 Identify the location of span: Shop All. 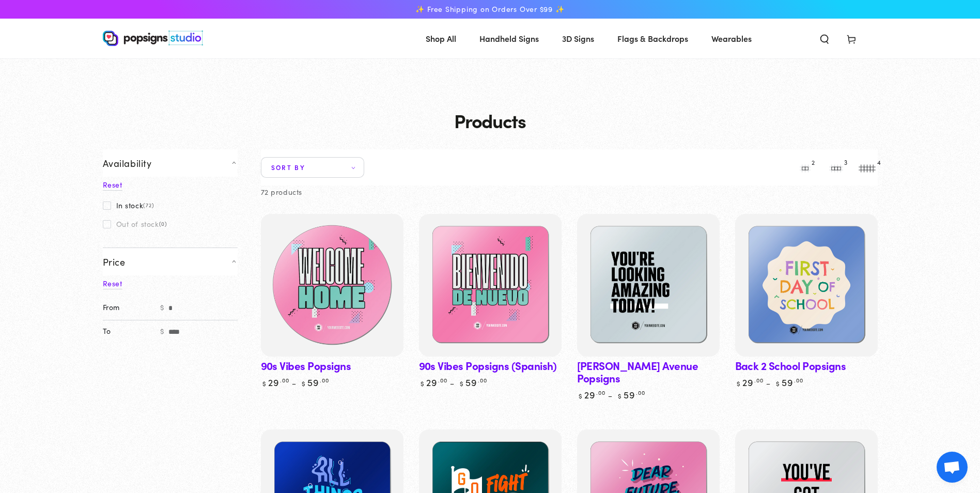
(441, 38).